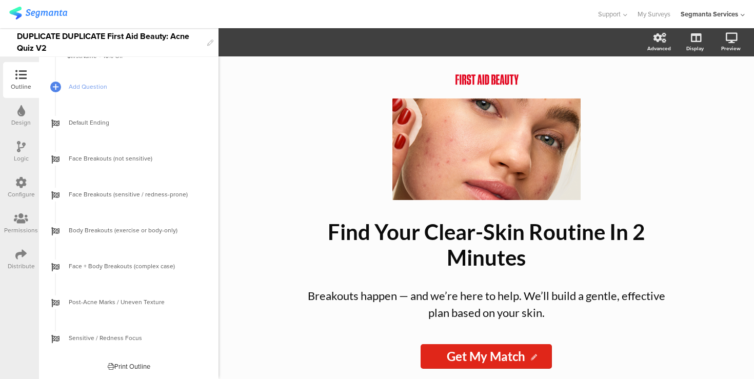 This screenshot has width=754, height=379. What do you see at coordinates (129, 266) in the screenshot?
I see `a: Face + Body Breakouts (complex case)` at bounding box center [129, 266].